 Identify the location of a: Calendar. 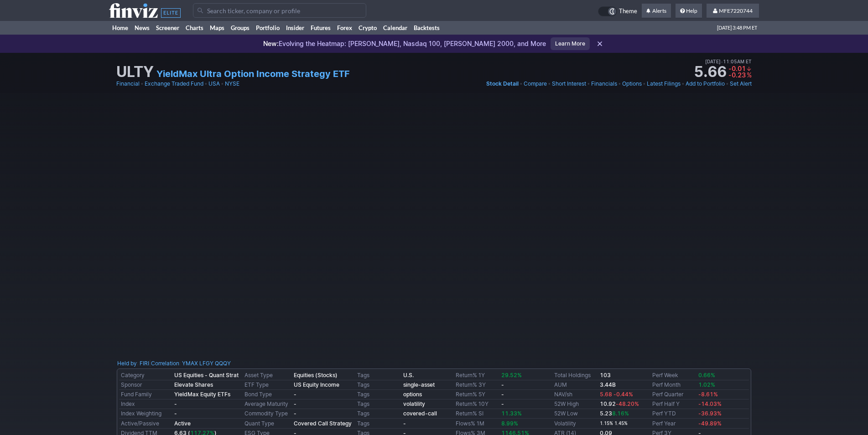
(395, 28).